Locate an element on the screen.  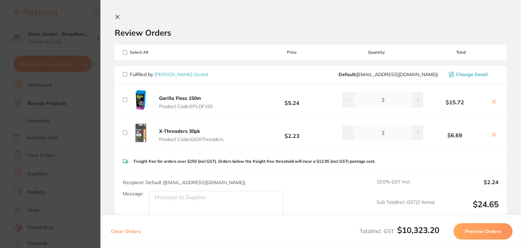
span: Product Code: IDOXThreaders is located at coordinates (191, 139).